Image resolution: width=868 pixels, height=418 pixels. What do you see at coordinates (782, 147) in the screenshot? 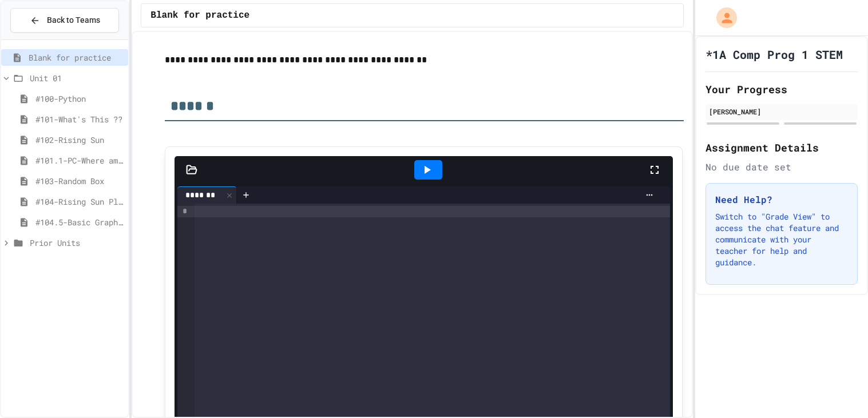
I see `h2: Assignment Details` at bounding box center [782, 147].